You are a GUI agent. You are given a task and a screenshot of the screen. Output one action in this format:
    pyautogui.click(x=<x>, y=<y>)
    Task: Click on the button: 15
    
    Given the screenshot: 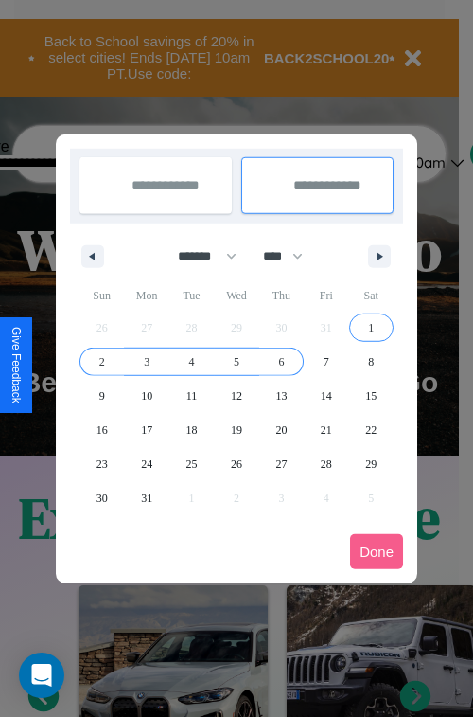 What is the action you would take?
    pyautogui.click(x=371, y=396)
    